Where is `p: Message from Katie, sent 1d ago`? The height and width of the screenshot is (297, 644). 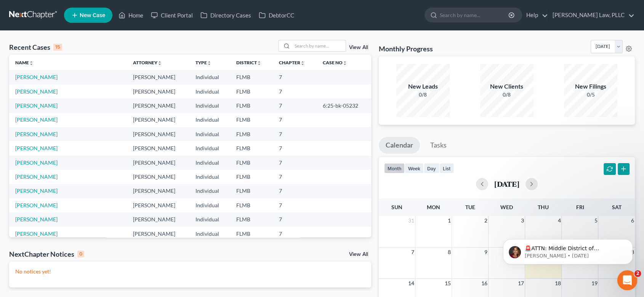
p: Message from Katie, sent 1d ago is located at coordinates (82, 33).